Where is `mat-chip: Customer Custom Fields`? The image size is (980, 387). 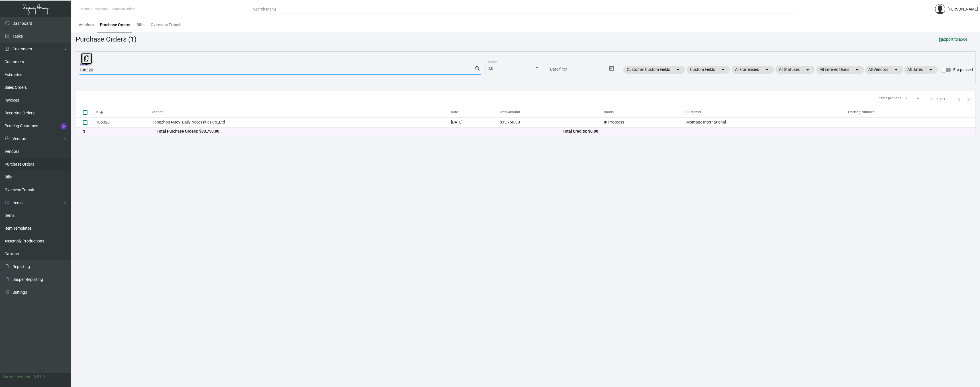 mat-chip: Customer Custom Fields is located at coordinates (654, 70).